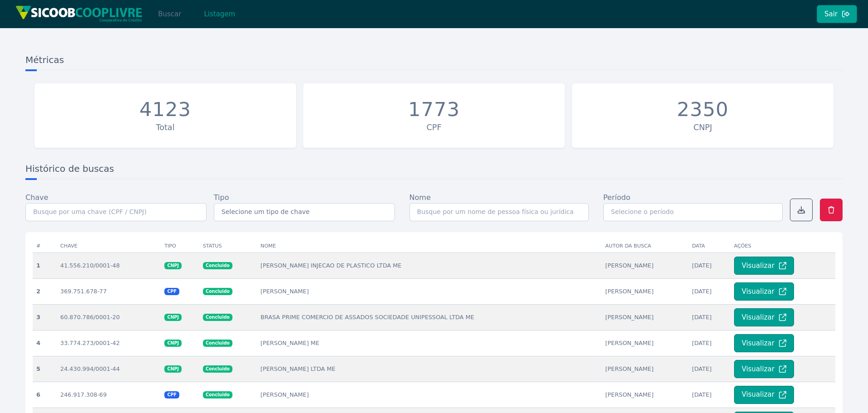 This screenshot has height=413, width=868. I want to click on label: Tipo, so click(221, 198).